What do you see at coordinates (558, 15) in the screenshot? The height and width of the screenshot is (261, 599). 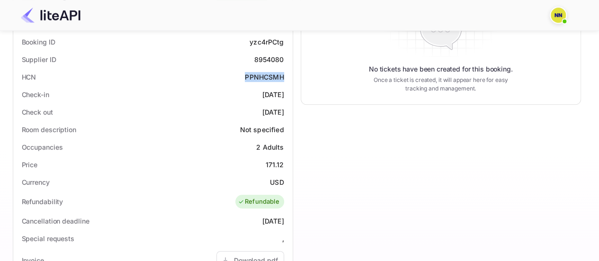 I see `img: N/A N/A` at bounding box center [558, 15].